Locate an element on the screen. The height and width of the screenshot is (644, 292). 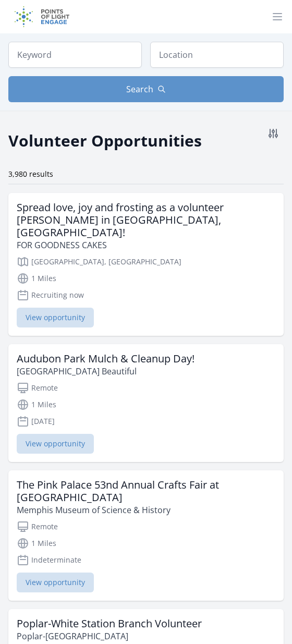
p: FOR GOODNESS CAKES is located at coordinates (146, 245).